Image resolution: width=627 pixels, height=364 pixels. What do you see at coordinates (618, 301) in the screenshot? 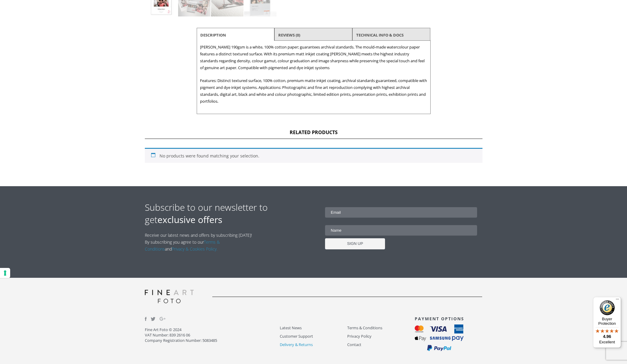
I see `button: Menu` at bounding box center [618, 301].